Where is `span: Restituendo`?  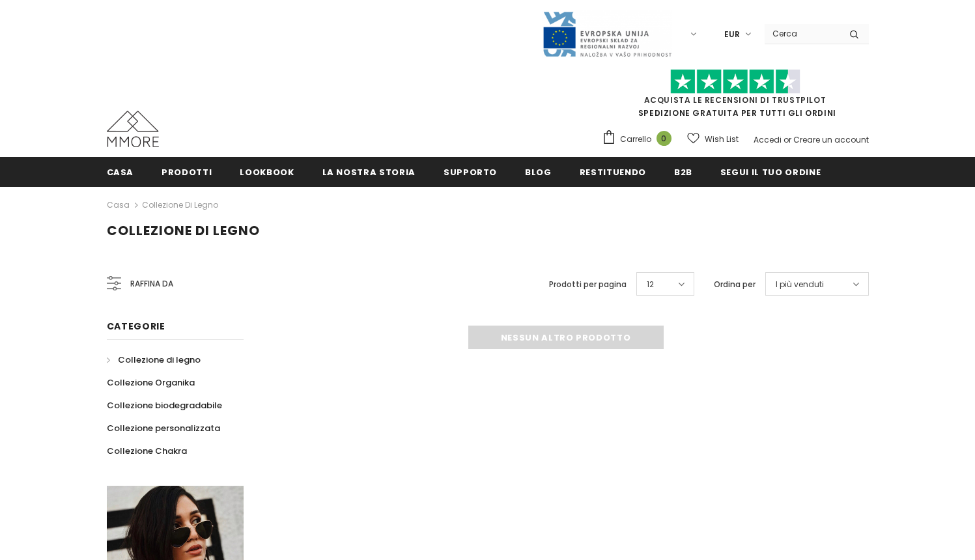
span: Restituendo is located at coordinates (613, 172).